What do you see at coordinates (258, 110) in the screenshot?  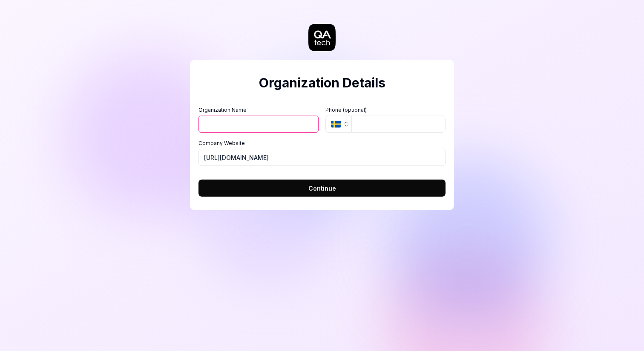 I see `label: Organization Name` at bounding box center [258, 110].